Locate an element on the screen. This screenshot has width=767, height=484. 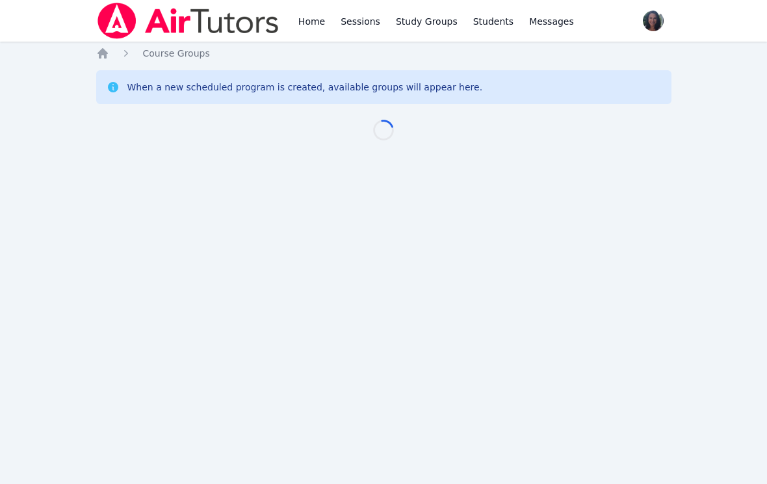
span: Messages is located at coordinates (551, 21).